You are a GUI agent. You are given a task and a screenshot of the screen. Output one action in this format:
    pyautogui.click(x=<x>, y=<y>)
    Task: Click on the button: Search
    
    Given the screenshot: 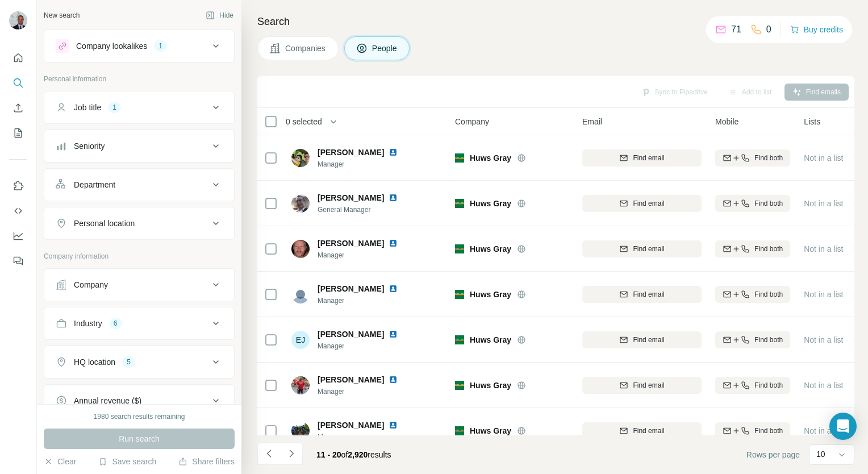 What is the action you would take?
    pyautogui.click(x=18, y=83)
    